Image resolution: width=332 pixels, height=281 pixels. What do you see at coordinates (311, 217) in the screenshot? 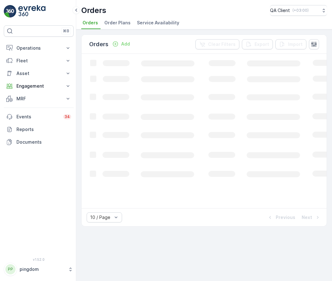
I see `button: Next` at bounding box center [311, 217].